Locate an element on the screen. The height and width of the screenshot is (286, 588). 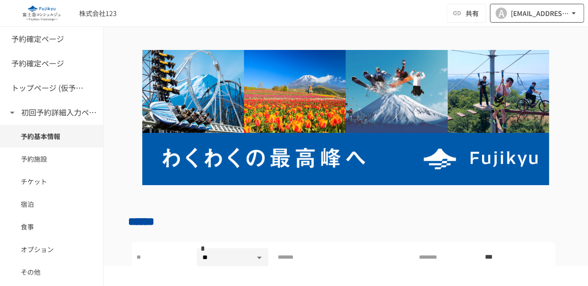
span: チケット is located at coordinates (51, 181).